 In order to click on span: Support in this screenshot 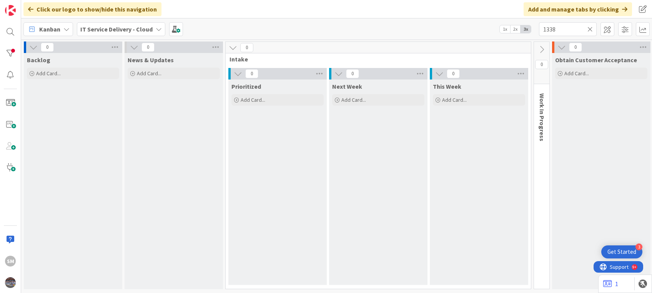, I will do `click(25, 6)`.